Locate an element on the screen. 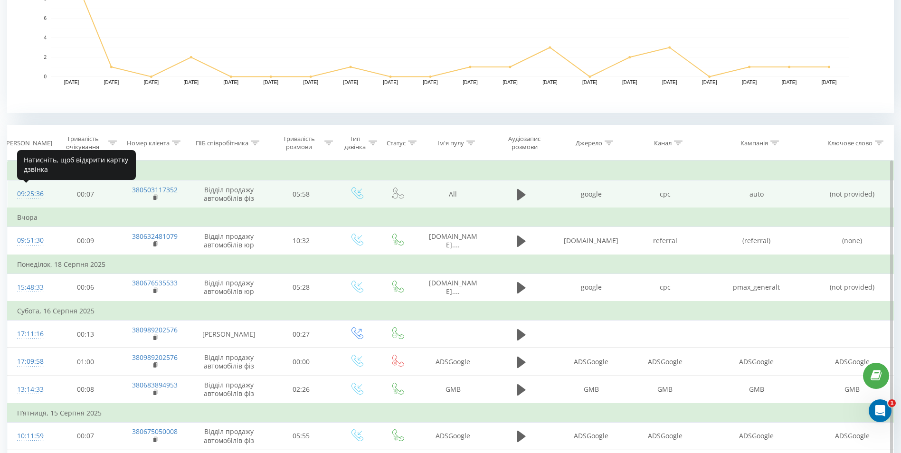 The image size is (901, 453). div: 13:14:33 is located at coordinates (29, 389).